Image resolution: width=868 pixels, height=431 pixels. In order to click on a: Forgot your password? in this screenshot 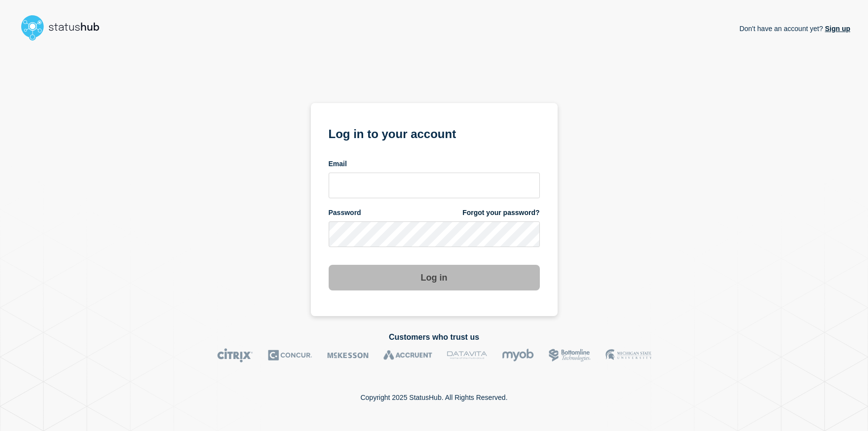, I will do `click(501, 212)`.